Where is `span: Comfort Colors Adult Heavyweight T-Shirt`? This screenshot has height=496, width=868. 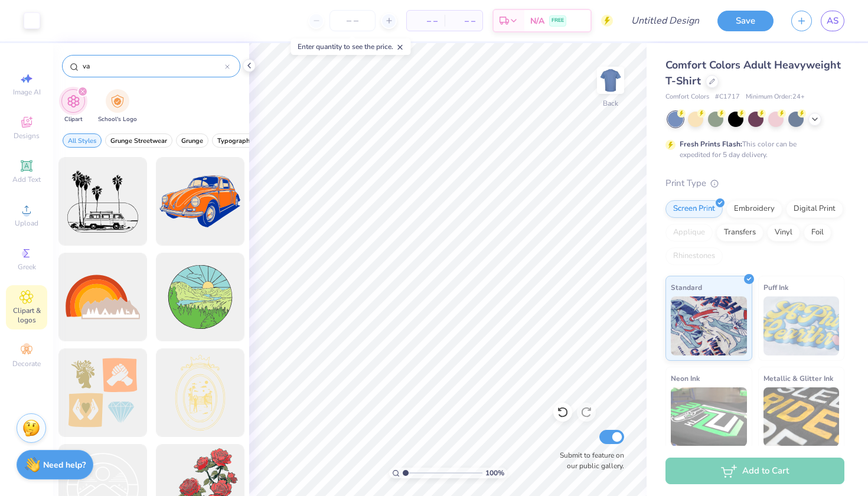
span: Comfort Colors Adult Heavyweight T-Shirt is located at coordinates (753, 72).